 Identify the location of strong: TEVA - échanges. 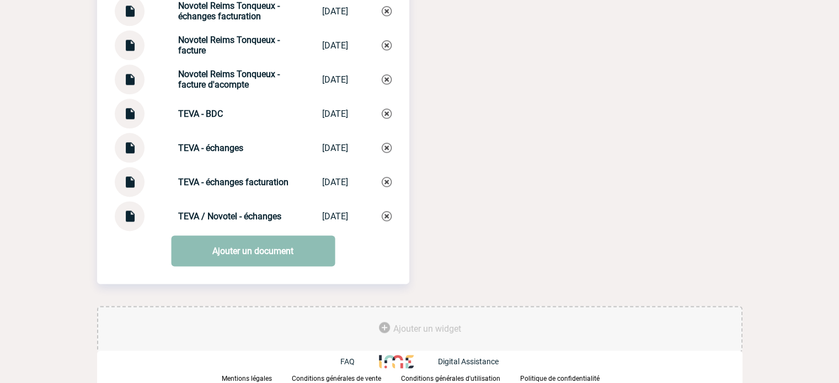
(211, 148).